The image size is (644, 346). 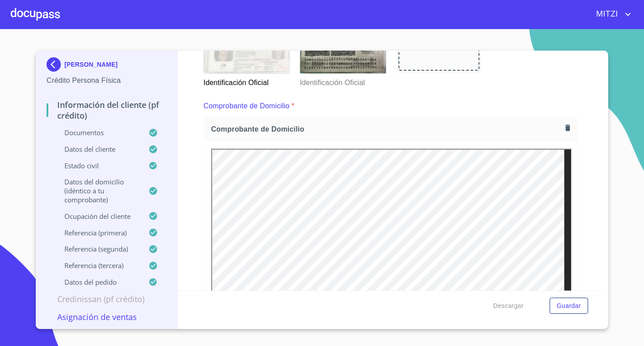 What do you see at coordinates (106, 299) in the screenshot?
I see `p: Credinissan (PF crédito)` at bounding box center [106, 299].